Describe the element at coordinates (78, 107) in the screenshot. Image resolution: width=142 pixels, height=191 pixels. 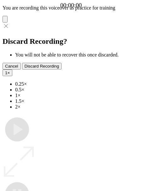
I see `li: 2×` at that location.